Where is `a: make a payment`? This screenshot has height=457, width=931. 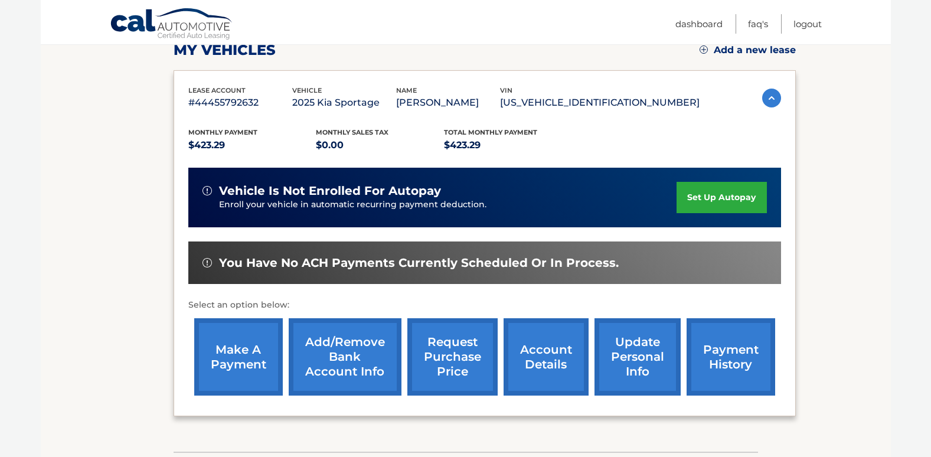
a: make a payment is located at coordinates (238, 356).